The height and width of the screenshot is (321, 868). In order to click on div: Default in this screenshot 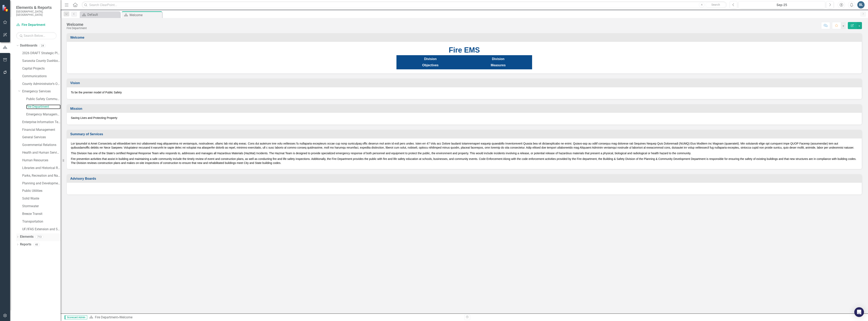, I will do `click(103, 15)`.